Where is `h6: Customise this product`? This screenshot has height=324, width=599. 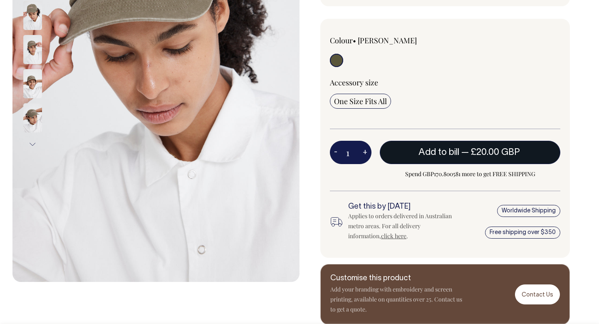 h6: Customise this product is located at coordinates (397, 278).